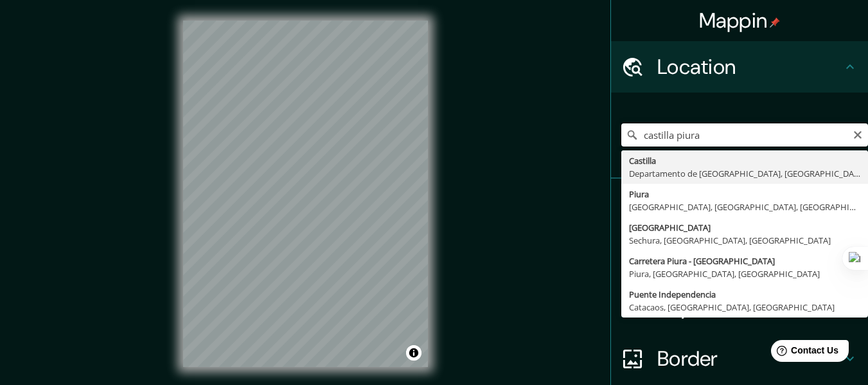 This screenshot has height=385, width=868. What do you see at coordinates (774, 23) in the screenshot?
I see `img: pin-icon.png` at bounding box center [774, 23].